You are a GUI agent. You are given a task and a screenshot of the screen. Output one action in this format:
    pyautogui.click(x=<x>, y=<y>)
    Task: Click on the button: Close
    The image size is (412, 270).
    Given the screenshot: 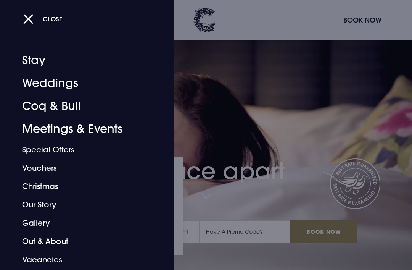 What is the action you would take?
    pyautogui.click(x=43, y=19)
    